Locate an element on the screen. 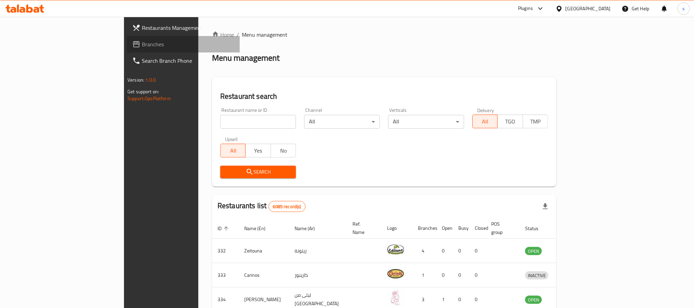  span: Restaurants Management is located at coordinates (188, 28).